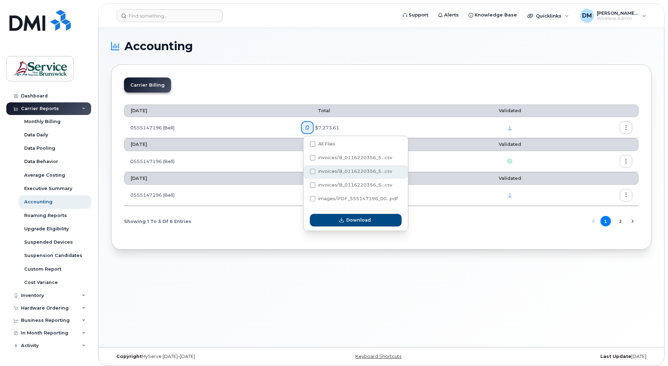 The width and height of the screenshot is (668, 366). I want to click on strong: Last Update, so click(616, 356).